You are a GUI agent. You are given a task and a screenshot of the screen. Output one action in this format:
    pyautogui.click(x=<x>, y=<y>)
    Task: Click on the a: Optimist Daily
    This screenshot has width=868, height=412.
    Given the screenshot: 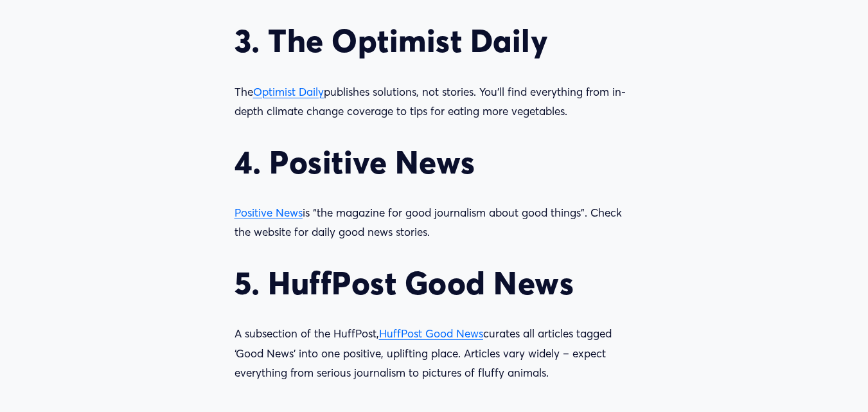 What is the action you would take?
    pyautogui.click(x=289, y=91)
    